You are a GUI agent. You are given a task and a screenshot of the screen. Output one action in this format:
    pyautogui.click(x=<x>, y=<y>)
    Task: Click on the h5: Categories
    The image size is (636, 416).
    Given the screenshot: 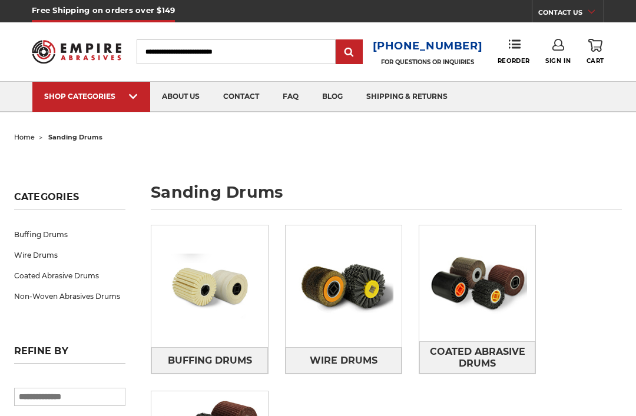 What is the action you would take?
    pyautogui.click(x=70, y=200)
    